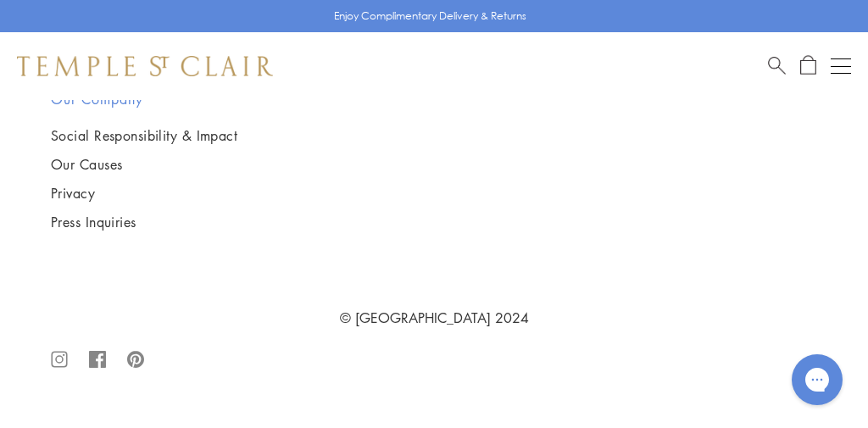 The image size is (868, 428). What do you see at coordinates (841, 66) in the screenshot?
I see `button: Open navigation` at bounding box center [841, 66].